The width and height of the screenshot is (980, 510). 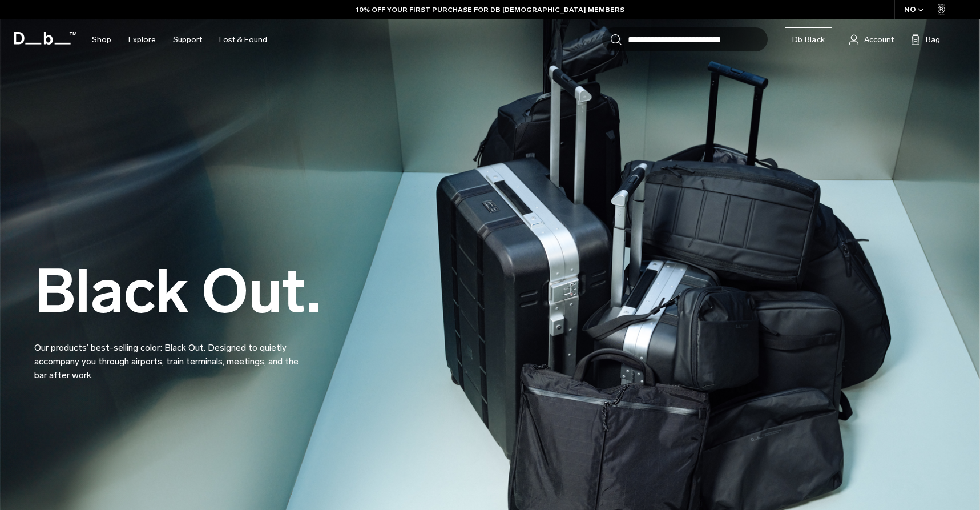 What do you see at coordinates (187, 39) in the screenshot?
I see `a: Support` at bounding box center [187, 39].